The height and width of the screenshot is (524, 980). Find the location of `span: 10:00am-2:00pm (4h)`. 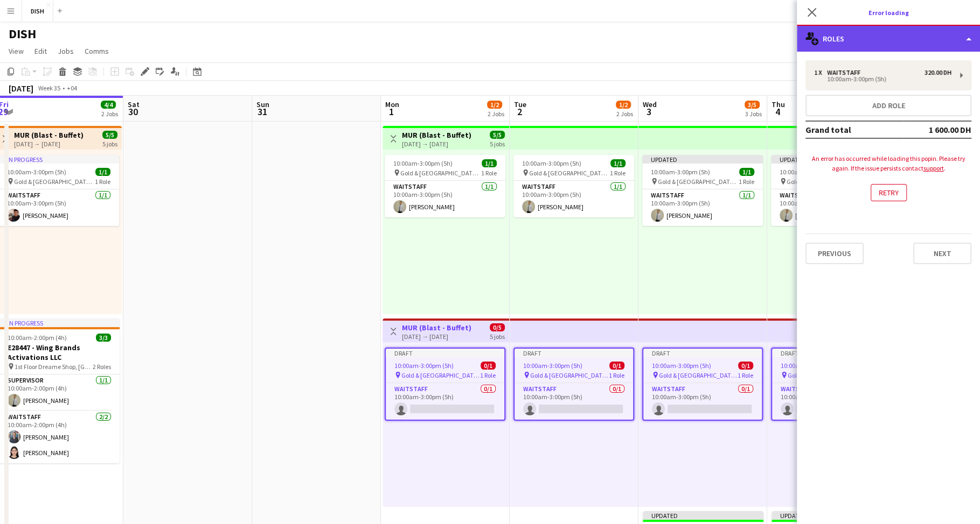

span: 10:00am-2:00pm (4h) is located at coordinates (37, 337).